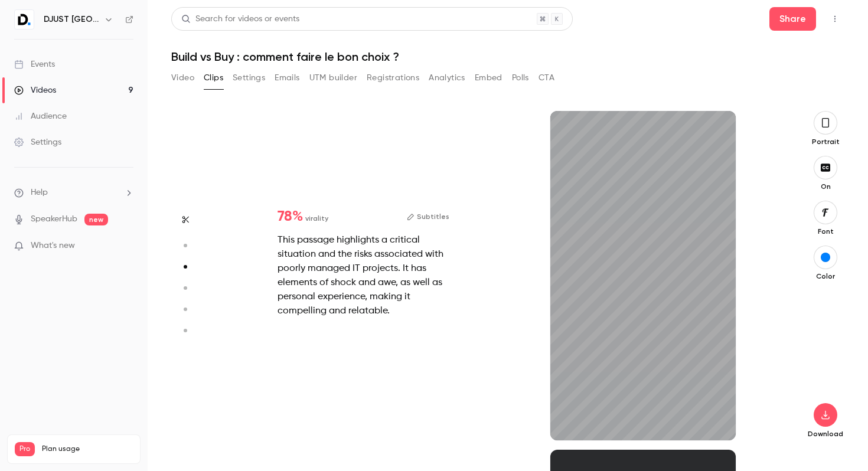 This screenshot has width=868, height=471. I want to click on p: On, so click(825, 186).